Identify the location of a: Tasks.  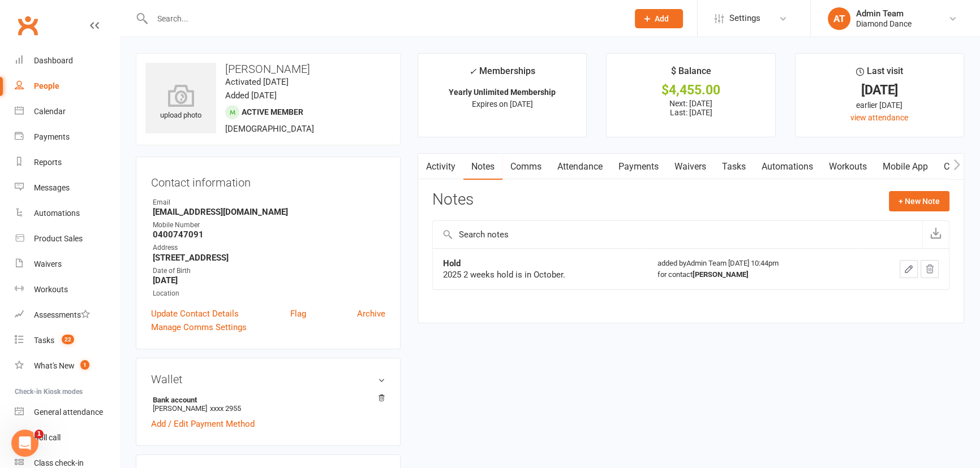
(734, 167).